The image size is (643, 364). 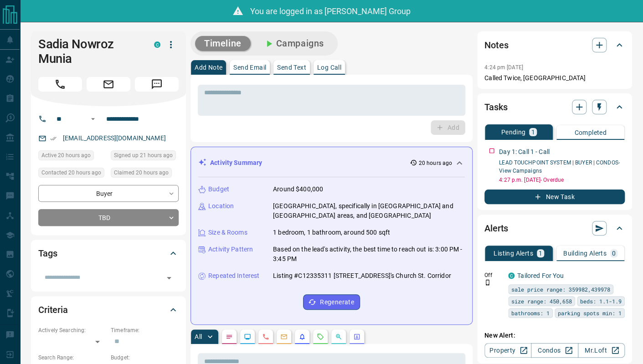 What do you see at coordinates (60, 84) in the screenshot?
I see `span: Call` at bounding box center [60, 84].